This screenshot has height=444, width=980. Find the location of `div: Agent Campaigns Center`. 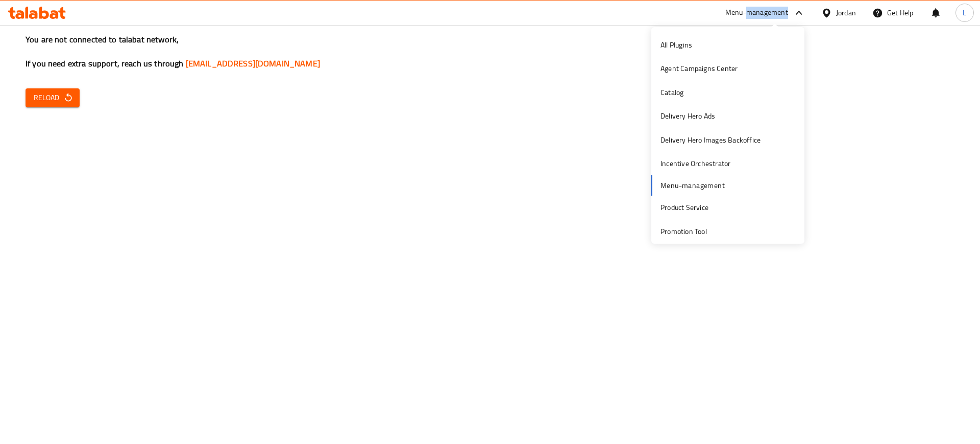

div: Agent Campaigns Center is located at coordinates (699, 68).